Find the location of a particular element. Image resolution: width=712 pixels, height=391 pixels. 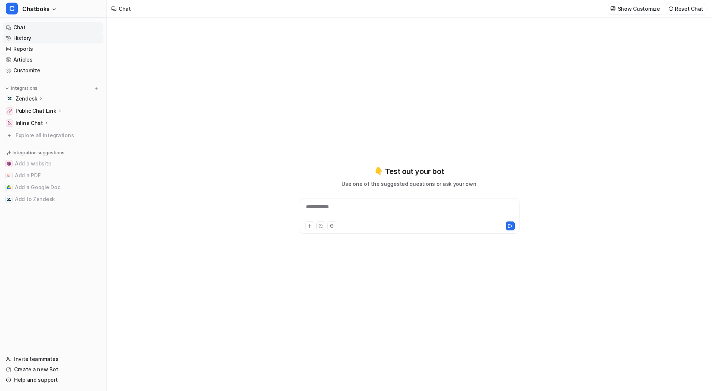

p: Integrations is located at coordinates (24, 88).